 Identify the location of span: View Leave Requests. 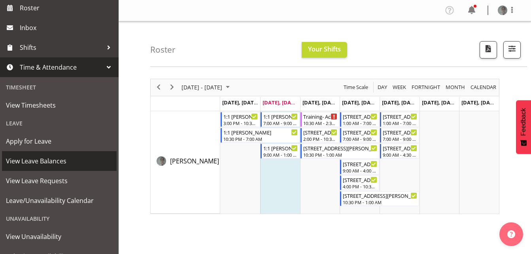
(59, 181).